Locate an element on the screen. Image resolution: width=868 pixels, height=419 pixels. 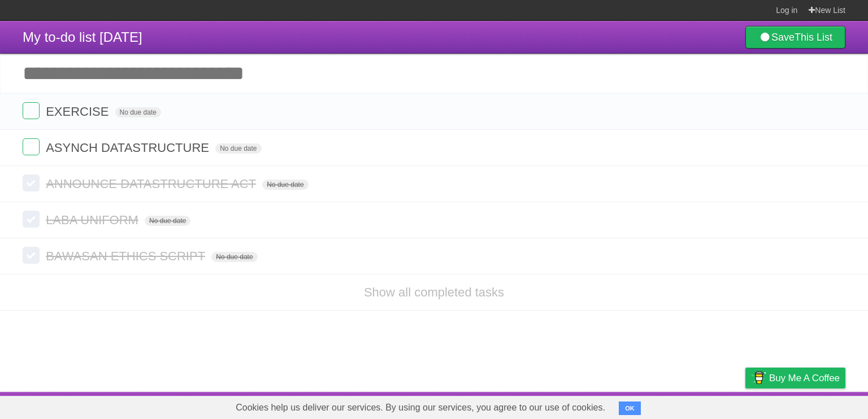
span: LABA UNIFORM is located at coordinates (93, 220).